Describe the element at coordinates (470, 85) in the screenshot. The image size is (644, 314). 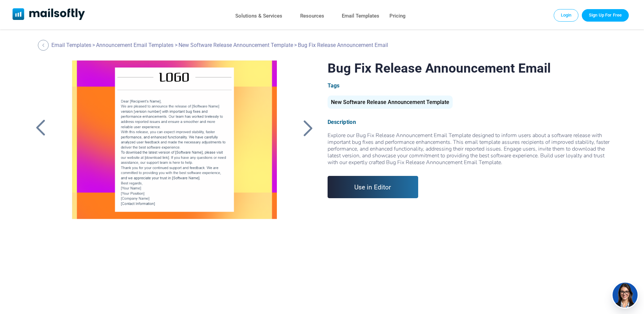
I see `div: Tags` at that location.